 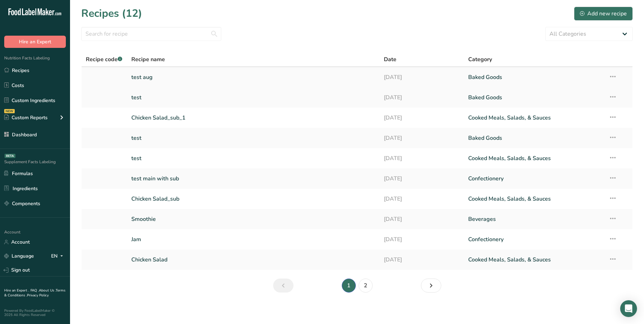 What do you see at coordinates (253, 118) in the screenshot?
I see `a: Chicken Salad_sub_1` at bounding box center [253, 118].